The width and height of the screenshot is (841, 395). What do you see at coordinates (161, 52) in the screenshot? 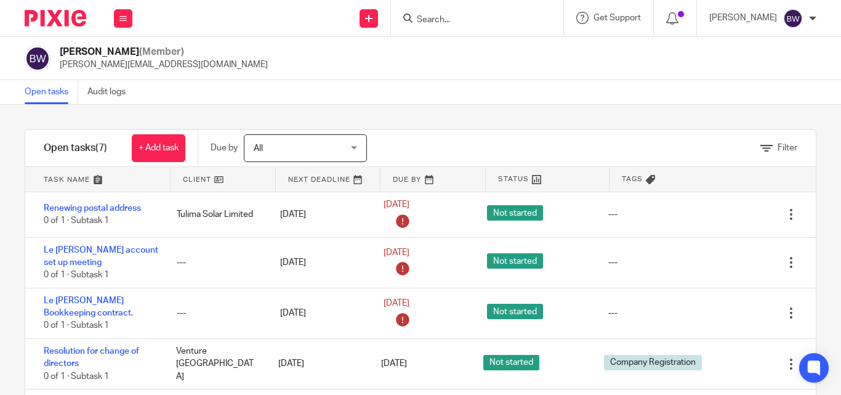
I see `span: (Member)` at bounding box center [161, 52].